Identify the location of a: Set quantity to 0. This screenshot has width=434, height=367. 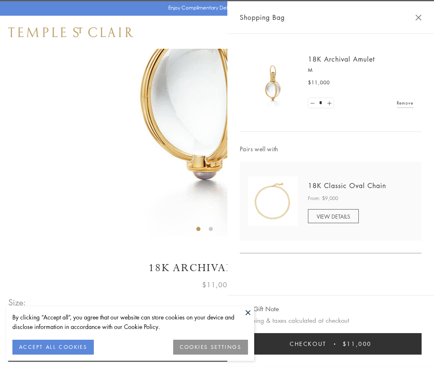
(312, 103).